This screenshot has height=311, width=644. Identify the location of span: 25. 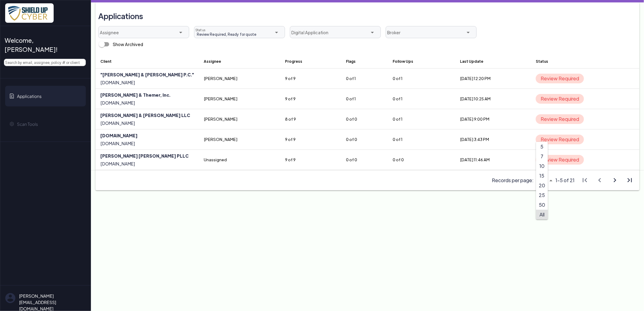
(542, 195).